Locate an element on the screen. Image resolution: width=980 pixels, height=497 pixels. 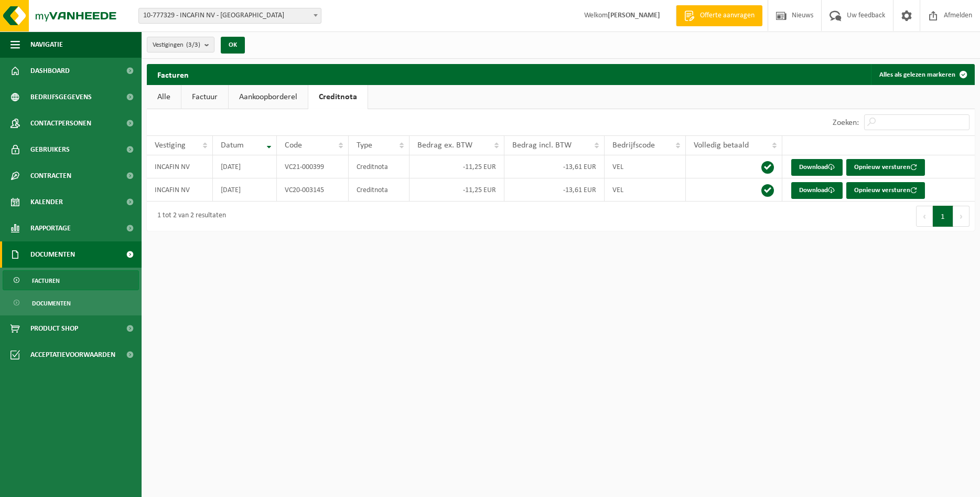
button: 1 is located at coordinates (943, 216).